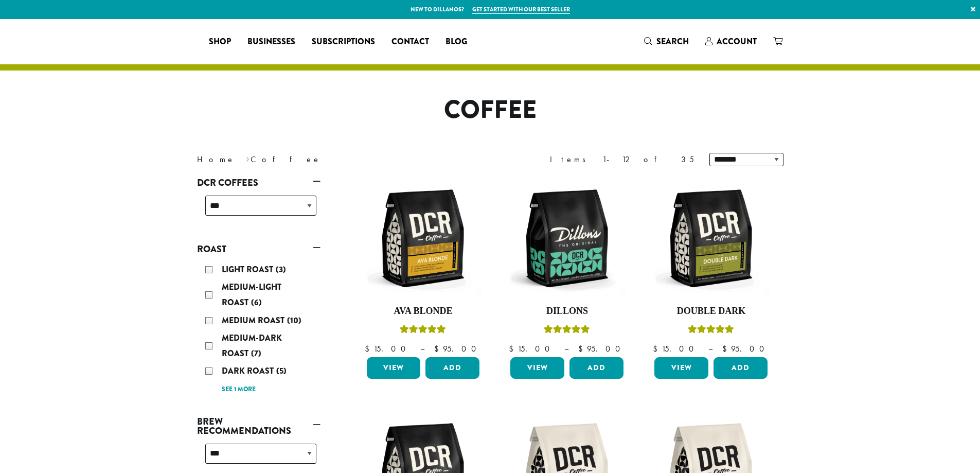 The width and height of the screenshot is (980, 473). I want to click on span: (5), so click(281, 371).